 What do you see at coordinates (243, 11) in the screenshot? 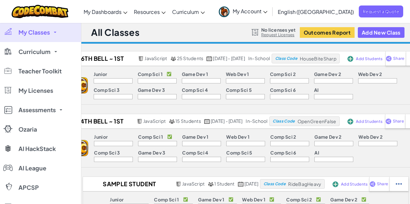
I see `a: My Account` at bounding box center [243, 11].